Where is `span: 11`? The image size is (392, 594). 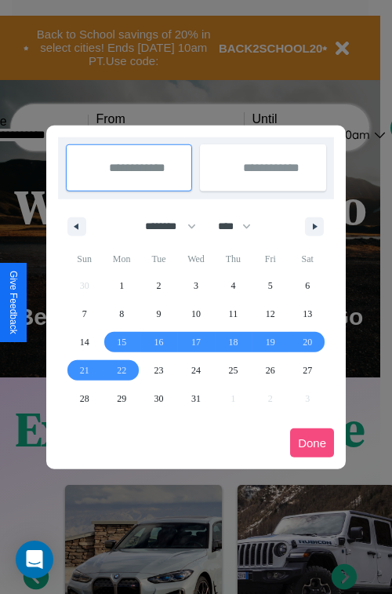
span: 11 is located at coordinates (234, 314).